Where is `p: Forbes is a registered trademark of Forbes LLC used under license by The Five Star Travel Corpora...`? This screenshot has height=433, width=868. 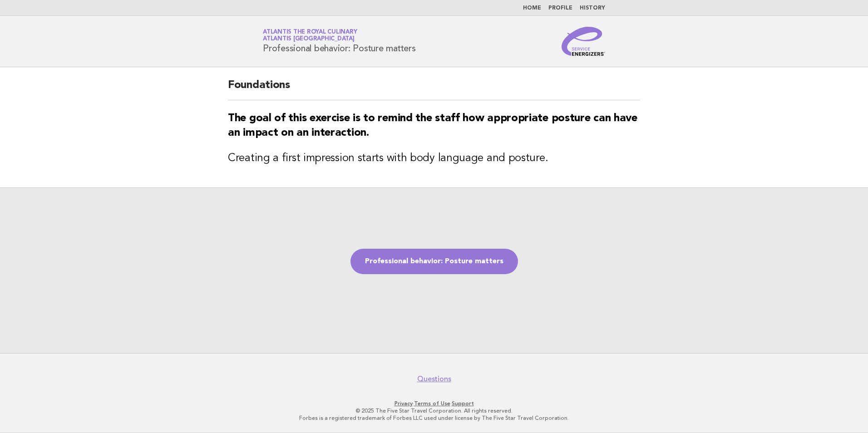
p: Forbes is a registered trademark of Forbes LLC used under license by The Five Star Travel Corpora... is located at coordinates (434, 417).